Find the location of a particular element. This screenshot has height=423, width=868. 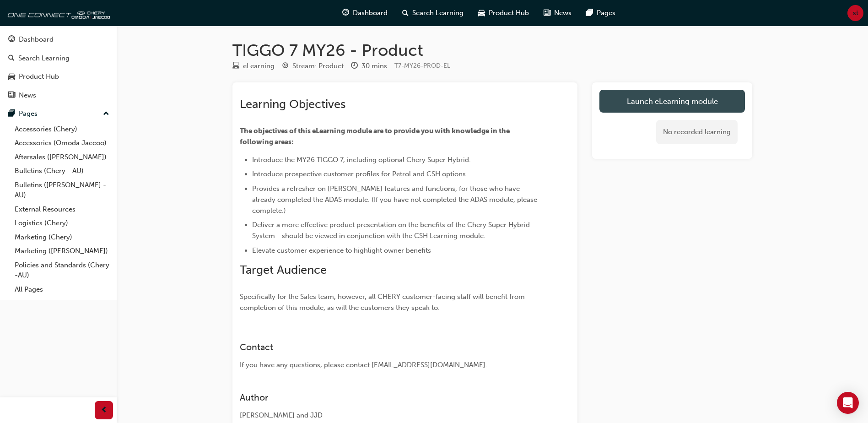

a: Accessories (Omoda Jaecoo) is located at coordinates (62, 143).